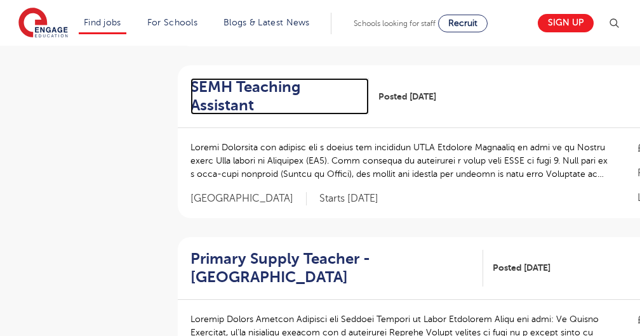 The image size is (640, 336). I want to click on a: Blogs & Latest News, so click(267, 22).